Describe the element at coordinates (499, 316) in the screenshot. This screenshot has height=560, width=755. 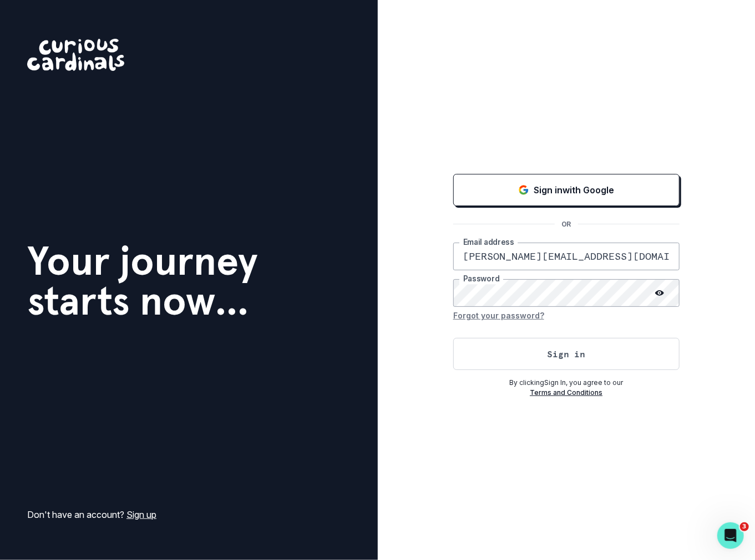
I see `button: Forgot your password?` at that location.